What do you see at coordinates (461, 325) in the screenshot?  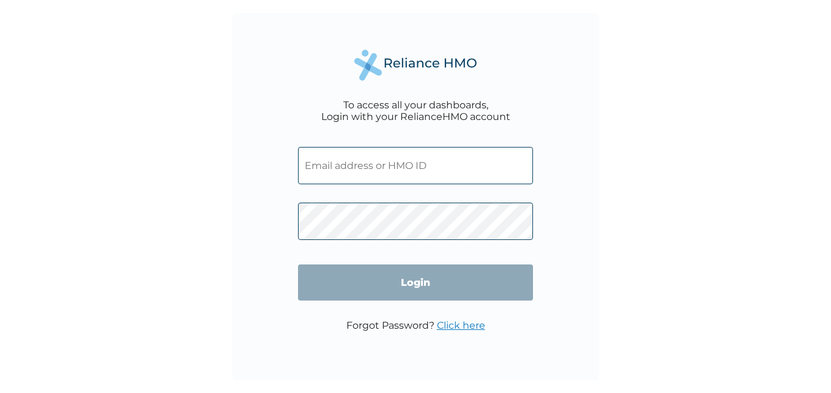 I see `a: Click here` at bounding box center [461, 325].